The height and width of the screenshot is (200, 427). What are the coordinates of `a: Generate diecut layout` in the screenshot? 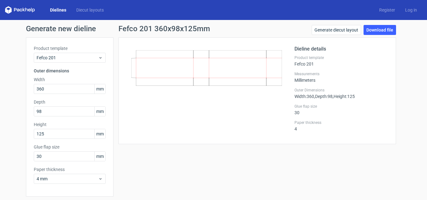 It's located at (336, 30).